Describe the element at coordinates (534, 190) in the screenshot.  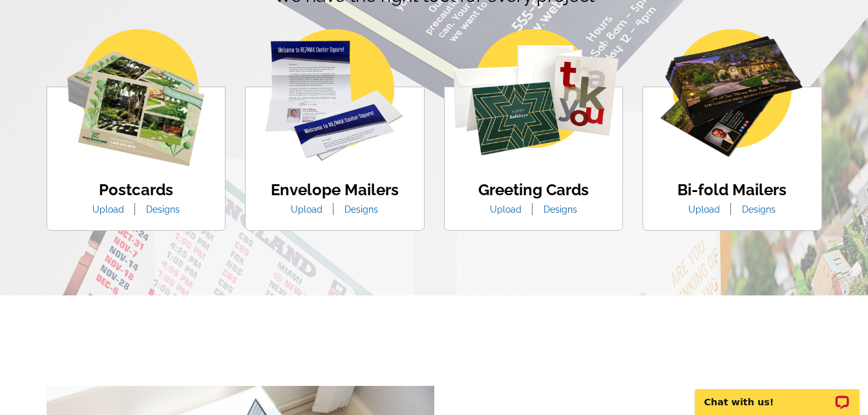
I see `h4: Greeting Cards` at that location.